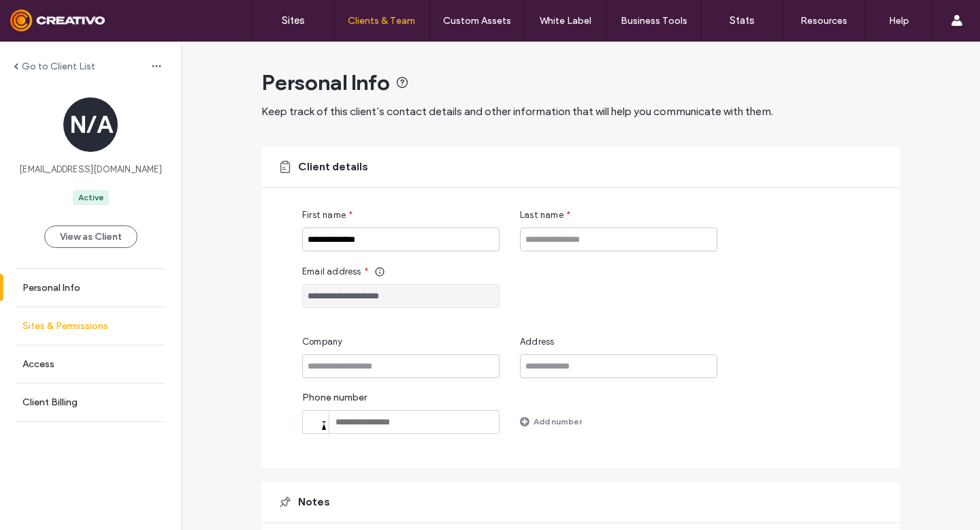 This screenshot has width=980, height=530. What do you see at coordinates (325, 82) in the screenshot?
I see `span: Personal Info` at bounding box center [325, 82].